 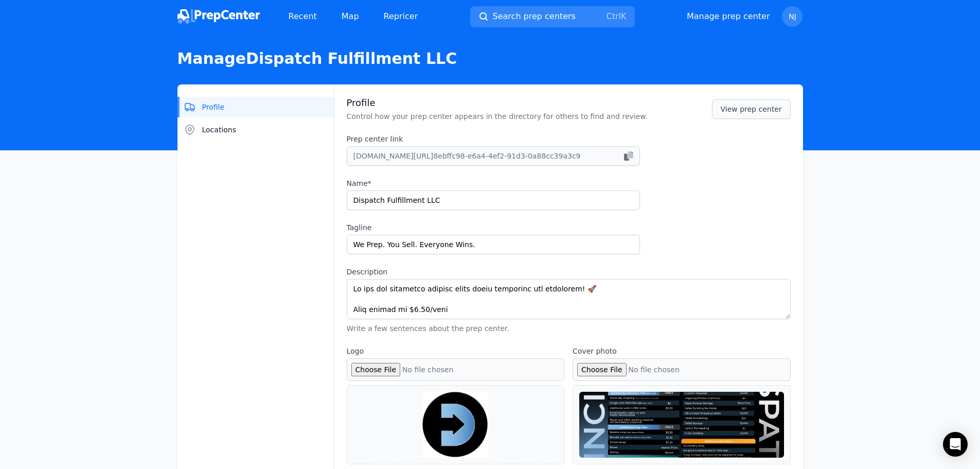 What do you see at coordinates (219, 130) in the screenshot?
I see `span: Locations` at bounding box center [219, 130].